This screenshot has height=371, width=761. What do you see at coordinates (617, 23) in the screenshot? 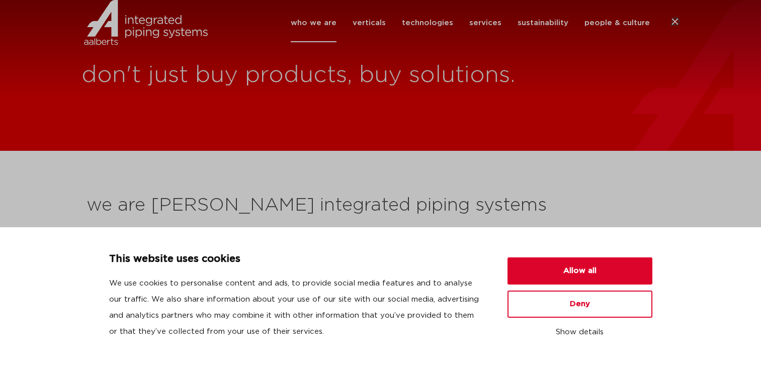
I see `a: people & culture` at bounding box center [617, 23].